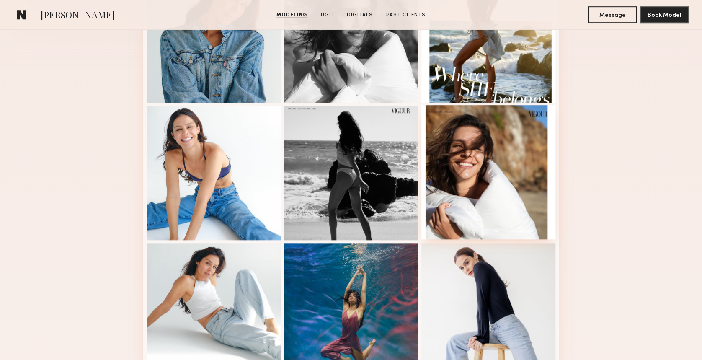  Describe the element at coordinates (292, 15) in the screenshot. I see `a: Modeling` at that location.